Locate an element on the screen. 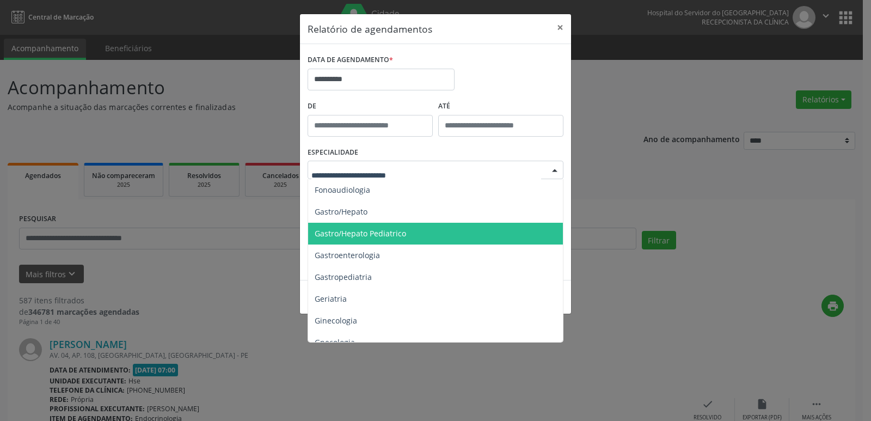 This screenshot has height=421, width=871. span: Gastroenterologia is located at coordinates (347, 255).